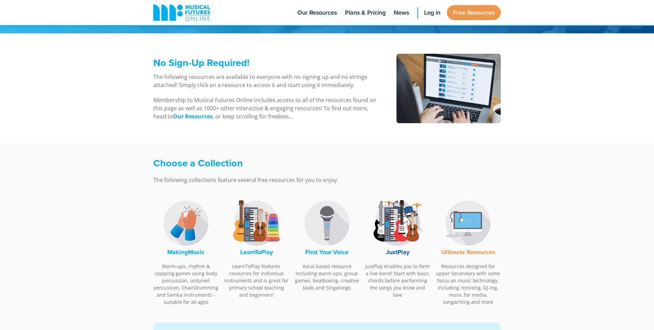 This screenshot has width=654, height=330. I want to click on span: Our Resources, so click(317, 13).